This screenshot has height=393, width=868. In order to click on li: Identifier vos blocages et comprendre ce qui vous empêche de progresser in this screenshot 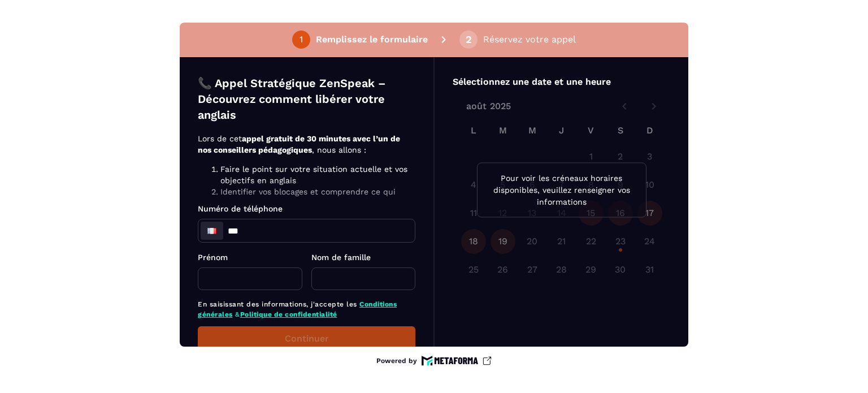, I will do `click(316, 197)`.